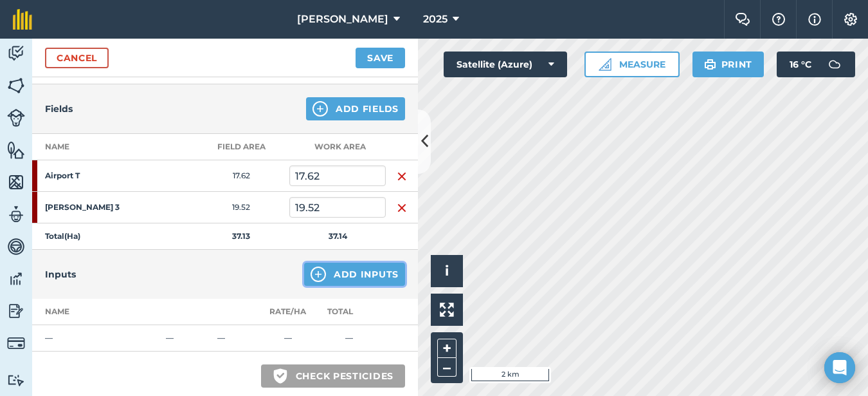 Image resolution: width=868 pixels, height=396 pixels. What do you see at coordinates (337, 146) in the screenshot?
I see `th: Work area` at bounding box center [337, 146].